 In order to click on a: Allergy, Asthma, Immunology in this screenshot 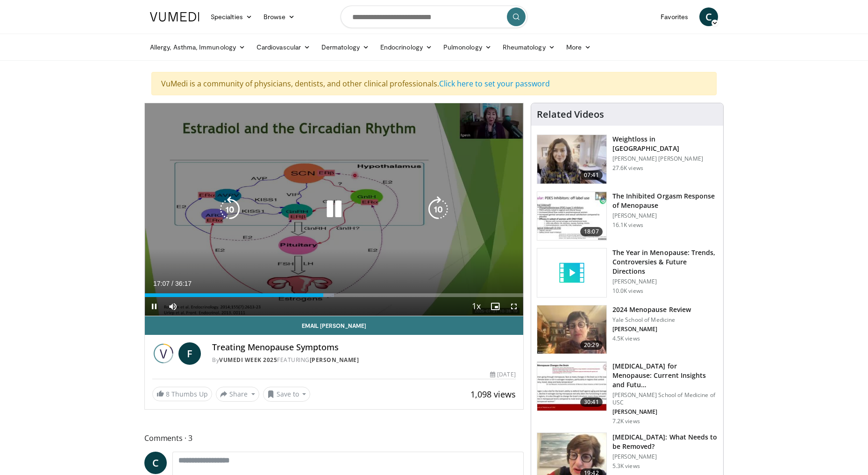, I will do `click(198, 47)`.